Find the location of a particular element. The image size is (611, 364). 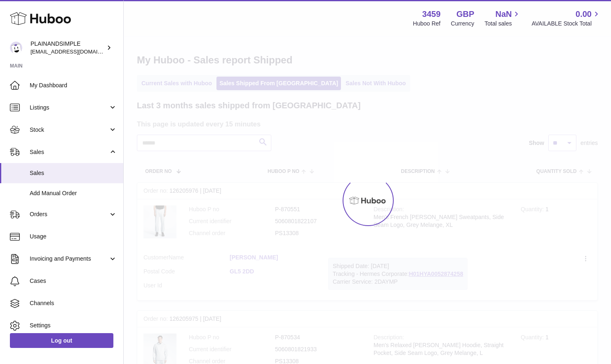

span: Settings is located at coordinates (73, 325).